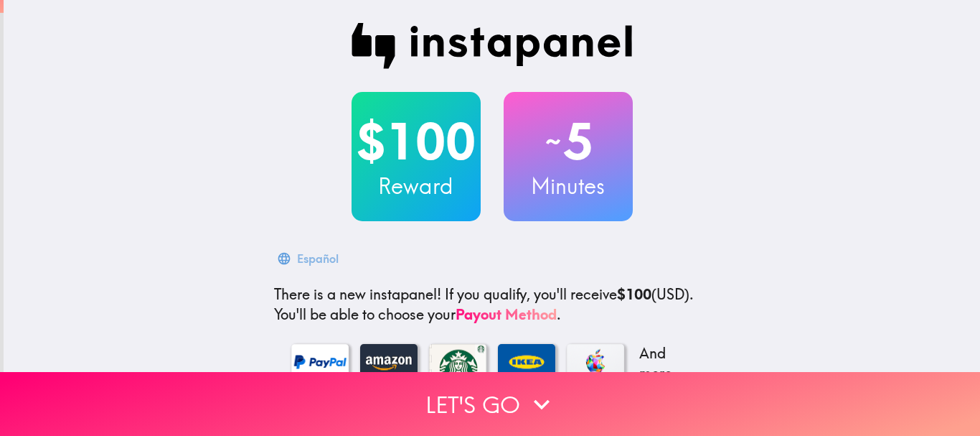 This screenshot has height=436, width=980. What do you see at coordinates (569, 186) in the screenshot?
I see `h3: Minutes` at bounding box center [569, 186].